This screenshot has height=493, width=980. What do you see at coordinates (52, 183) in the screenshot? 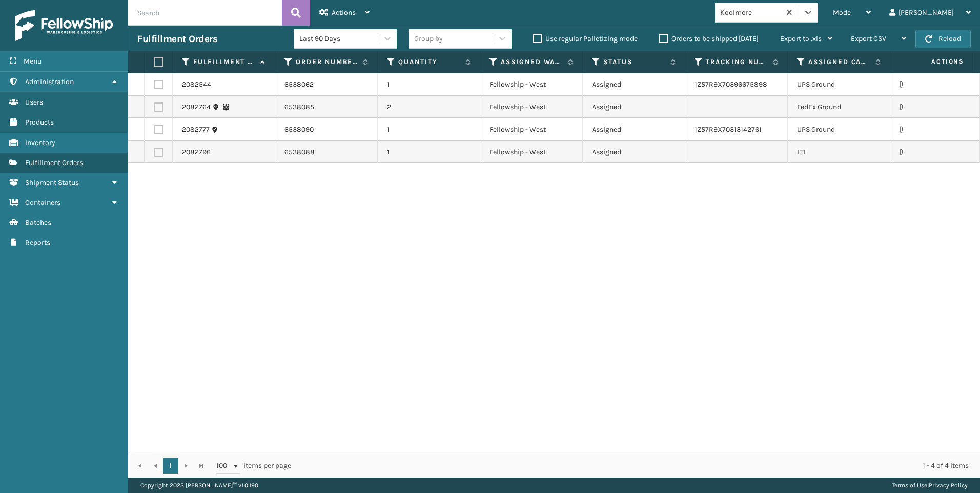
I see `span: Shipment Status` at bounding box center [52, 183].